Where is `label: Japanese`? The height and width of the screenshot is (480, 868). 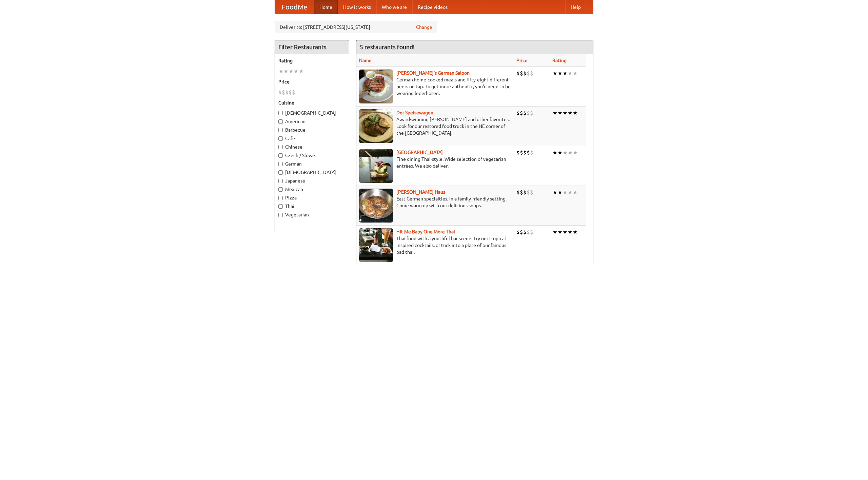
label: Japanese is located at coordinates (312, 181).